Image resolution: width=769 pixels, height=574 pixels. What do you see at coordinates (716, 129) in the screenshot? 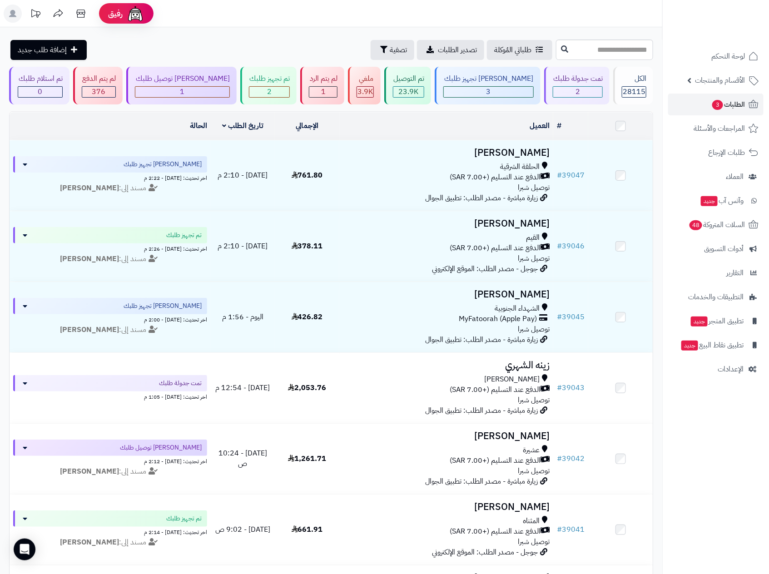
I see `a: المراجعات والأسئلة` at bounding box center [716, 129].